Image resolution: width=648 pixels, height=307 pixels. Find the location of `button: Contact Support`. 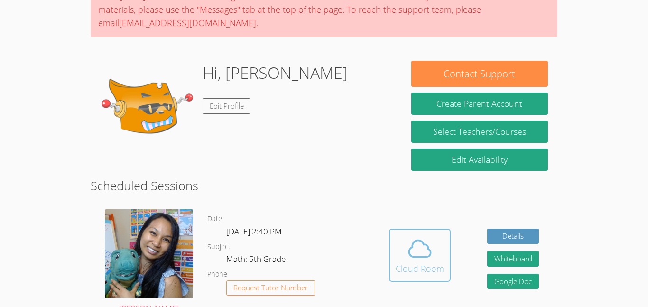

button: Contact Support is located at coordinates (480, 74).